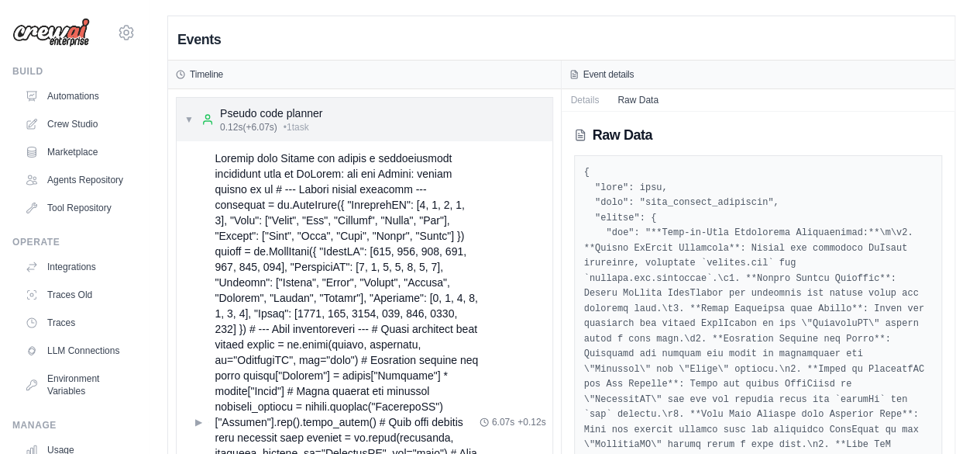 The height and width of the screenshot is (454, 980). Describe the element at coordinates (77, 208) in the screenshot. I see `a: Tool Repository` at that location.